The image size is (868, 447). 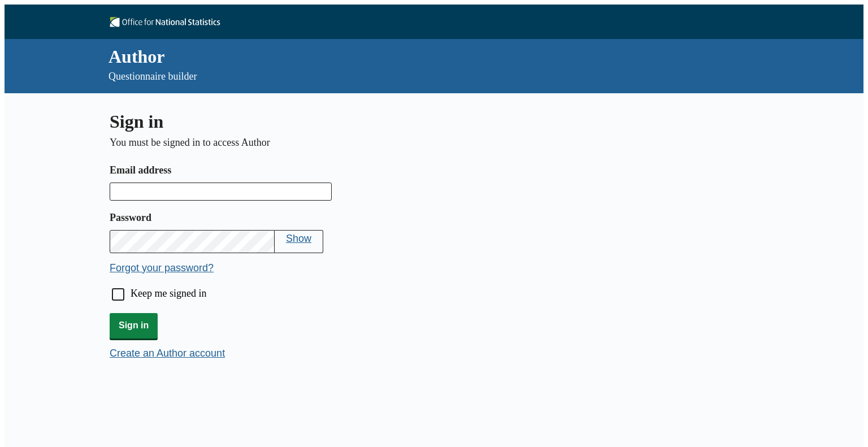 I want to click on button: Sign in, so click(x=133, y=326).